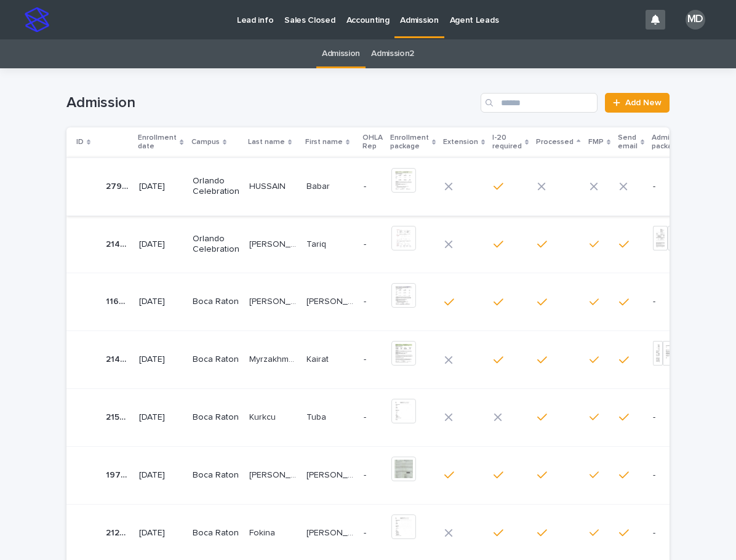 The height and width of the screenshot is (560, 736). Describe the element at coordinates (507, 142) in the screenshot. I see `p: I-20 required` at that location.